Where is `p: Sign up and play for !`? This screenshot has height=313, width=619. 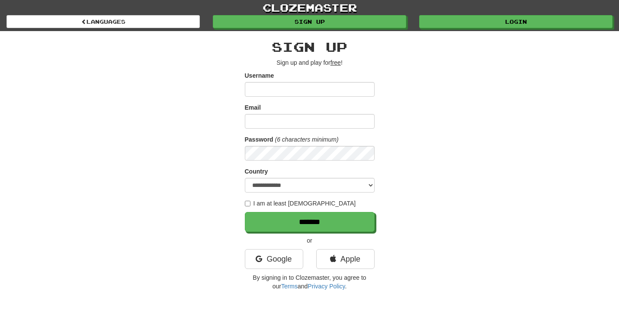 p: Sign up and play for ! is located at coordinates (309, 63).